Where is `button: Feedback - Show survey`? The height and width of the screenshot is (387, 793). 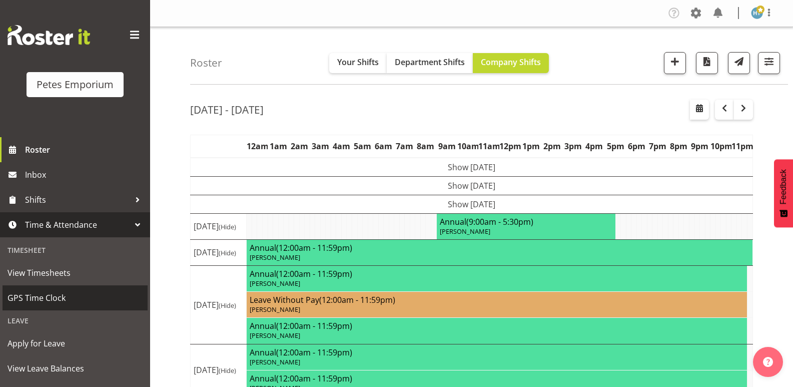
button: Feedback - Show survey is located at coordinates (784, 193).